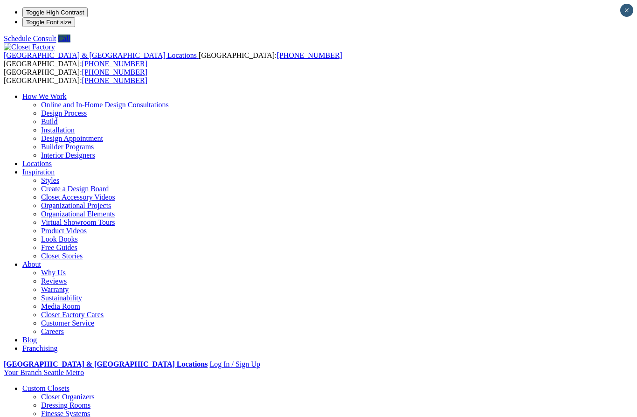 The width and height of the screenshot is (637, 417). I want to click on span: Your Branch, so click(22, 372).